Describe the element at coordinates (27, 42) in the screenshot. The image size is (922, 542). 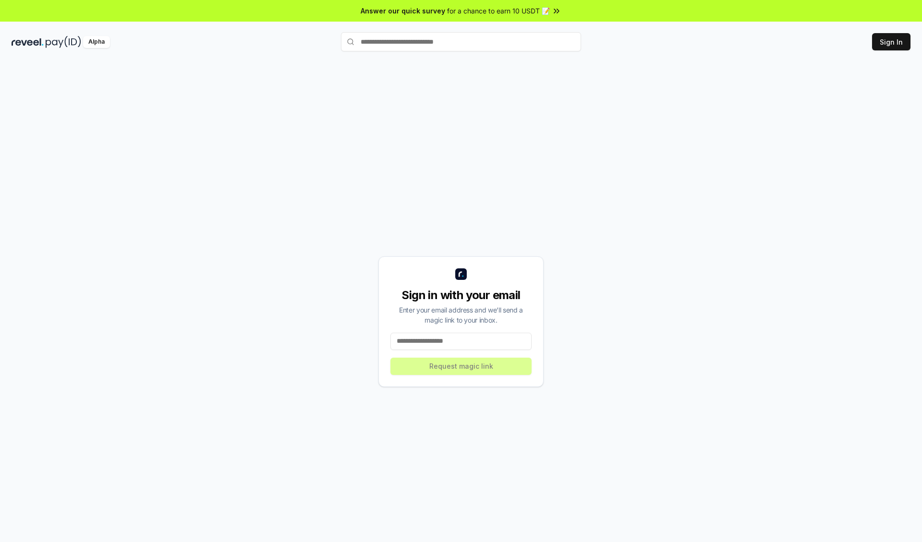
I see `img: reveel_dark` at that location.